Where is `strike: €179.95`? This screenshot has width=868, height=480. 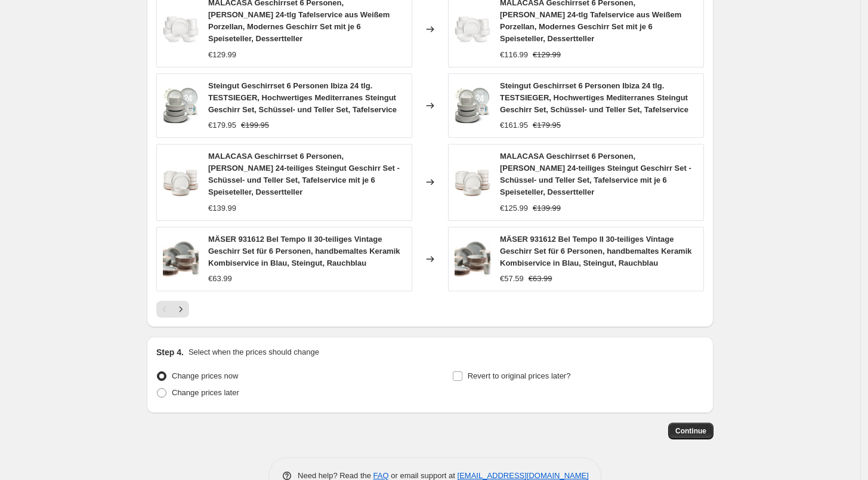 strike: €179.95 is located at coordinates (546, 125).